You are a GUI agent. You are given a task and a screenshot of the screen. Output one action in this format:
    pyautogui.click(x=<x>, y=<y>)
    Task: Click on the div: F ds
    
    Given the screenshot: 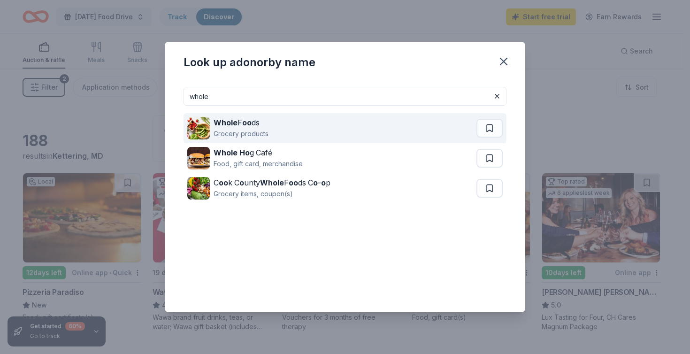 What is the action you would take?
    pyautogui.click(x=241, y=123)
    